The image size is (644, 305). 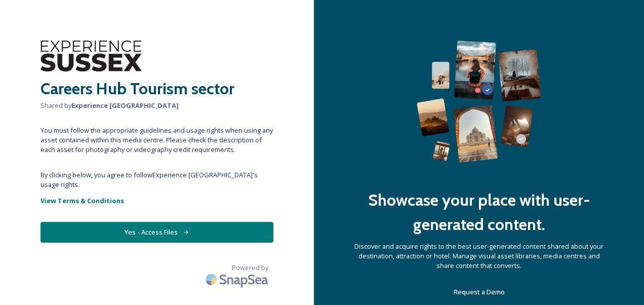 What do you see at coordinates (479, 292) in the screenshot?
I see `span: Request a Demo` at bounding box center [479, 292].